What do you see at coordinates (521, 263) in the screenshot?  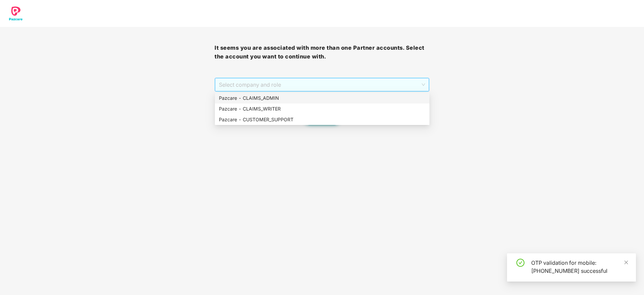 I see `span: check-circle` at bounding box center [521, 263].